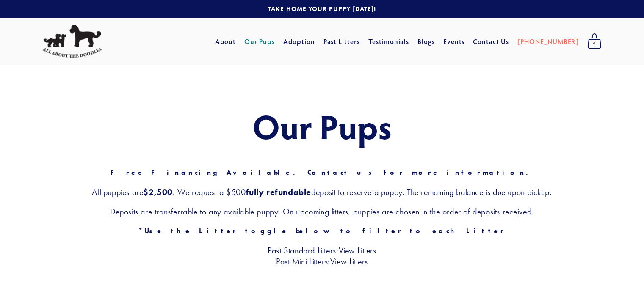 The image size is (644, 294). I want to click on a: Testimonials, so click(388, 42).